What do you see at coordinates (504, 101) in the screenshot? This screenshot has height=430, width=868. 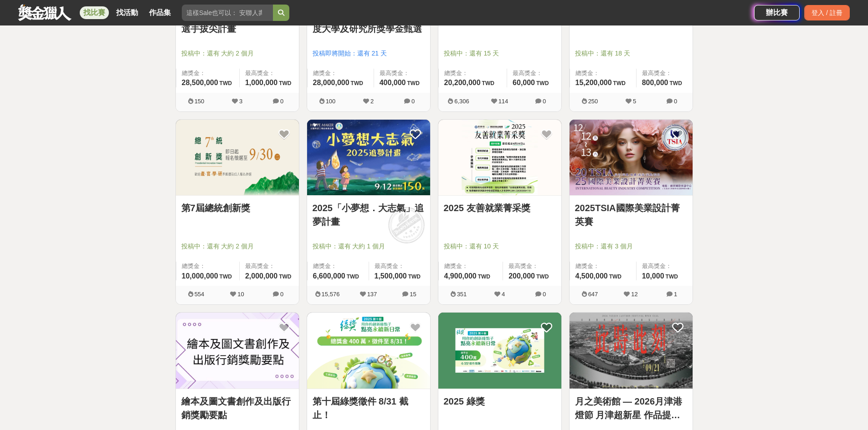 I see `span: 114` at bounding box center [504, 101].